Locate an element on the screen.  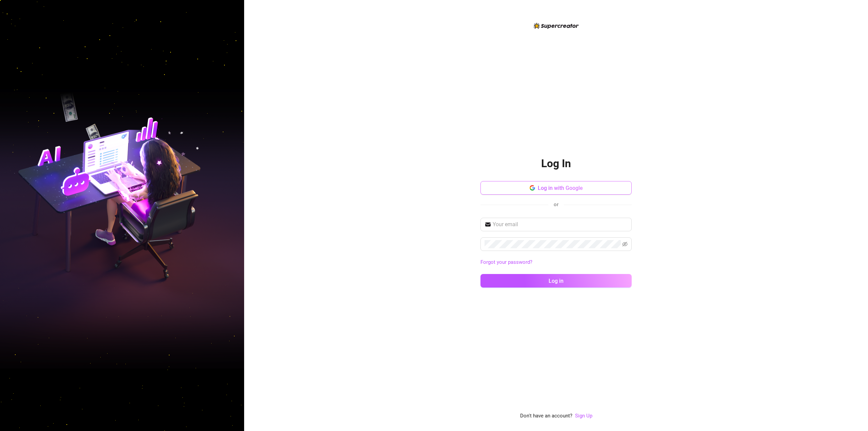
h2: Log In is located at coordinates (556, 163).